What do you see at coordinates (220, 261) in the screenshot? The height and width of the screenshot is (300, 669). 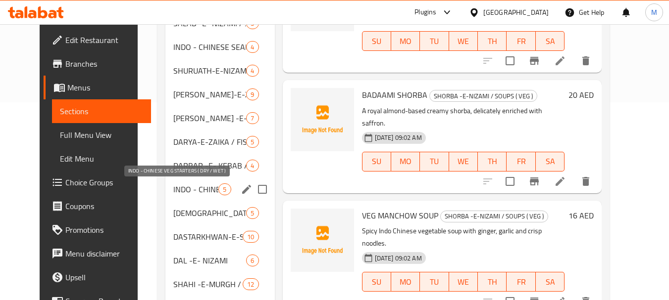 I see `div: DAL -E- NIZAMI6` at bounding box center [220, 261].